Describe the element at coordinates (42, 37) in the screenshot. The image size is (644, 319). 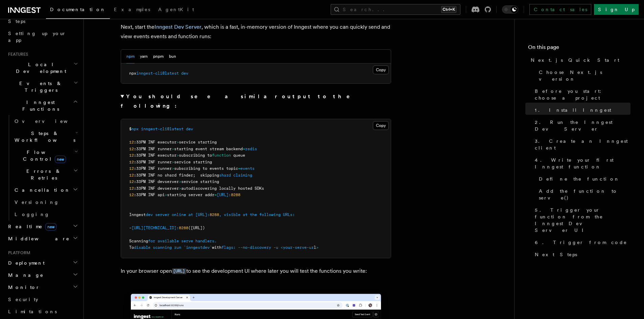
I see `a: Setting up your app` at that location.